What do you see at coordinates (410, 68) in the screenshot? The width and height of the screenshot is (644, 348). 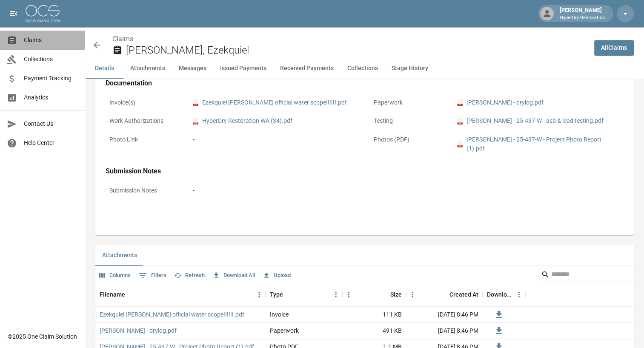 I see `button: Stage History` at bounding box center [410, 68].